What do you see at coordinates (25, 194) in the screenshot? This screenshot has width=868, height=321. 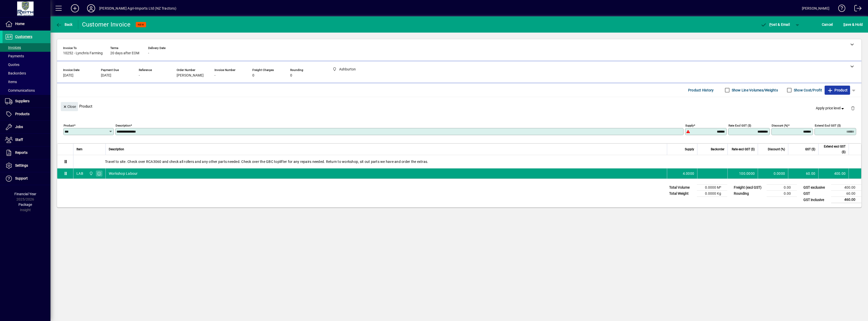 I see `span: Financial Year` at bounding box center [25, 194].